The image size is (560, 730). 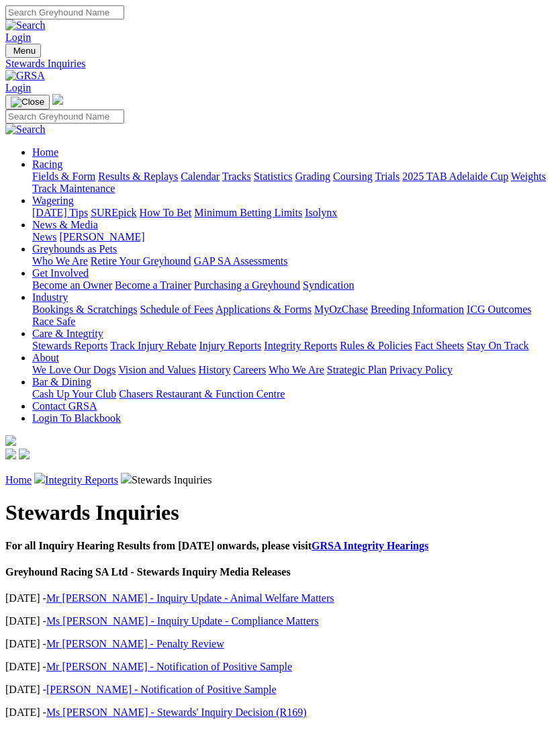 I want to click on a: Statistics, so click(x=273, y=176).